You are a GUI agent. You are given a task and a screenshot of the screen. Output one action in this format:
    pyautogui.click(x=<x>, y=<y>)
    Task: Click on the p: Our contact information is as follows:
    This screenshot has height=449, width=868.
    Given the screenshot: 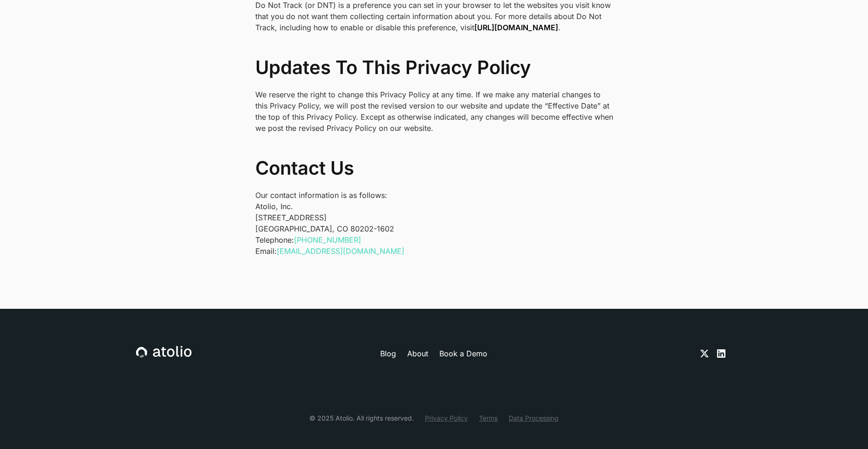 What is the action you would take?
    pyautogui.click(x=434, y=195)
    